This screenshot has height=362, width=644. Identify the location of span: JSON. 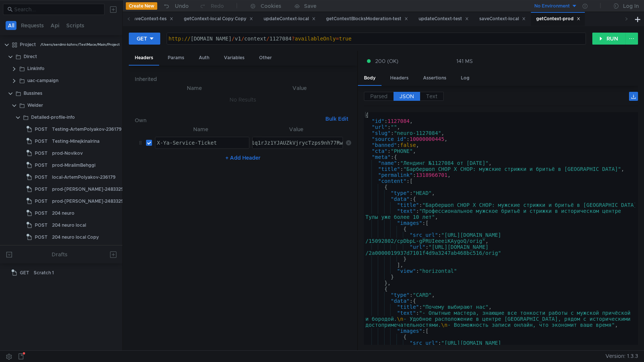
(407, 97).